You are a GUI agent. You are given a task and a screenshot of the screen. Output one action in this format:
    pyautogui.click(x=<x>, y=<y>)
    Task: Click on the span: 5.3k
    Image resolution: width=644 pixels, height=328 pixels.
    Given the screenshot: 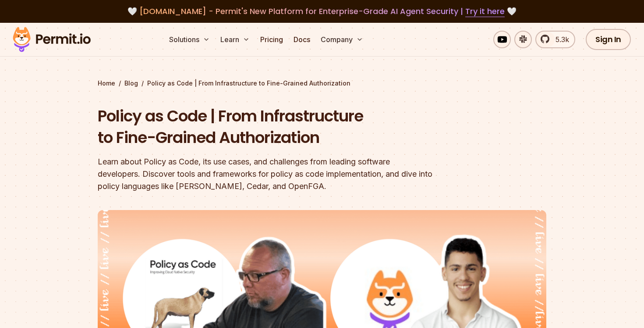 What is the action you would take?
    pyautogui.click(x=560, y=40)
    